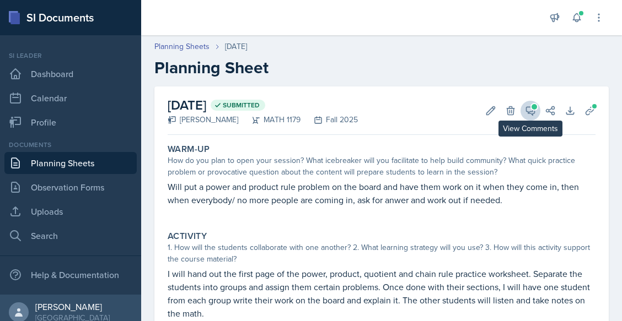 Image resolution: width=622 pixels, height=321 pixels. Describe the element at coordinates (382, 194) in the screenshot. I see `p: Will put a power and product rule problem on the board and have them work on it when they come in...` at that location.